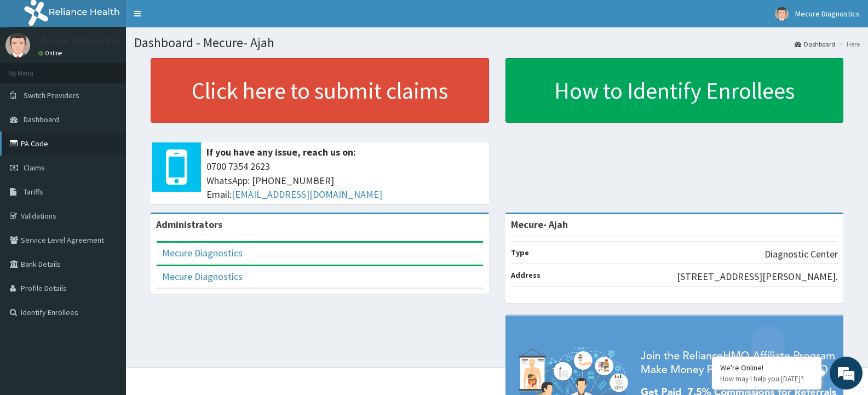  I want to click on span: Mecure Diagnostics, so click(827, 13).